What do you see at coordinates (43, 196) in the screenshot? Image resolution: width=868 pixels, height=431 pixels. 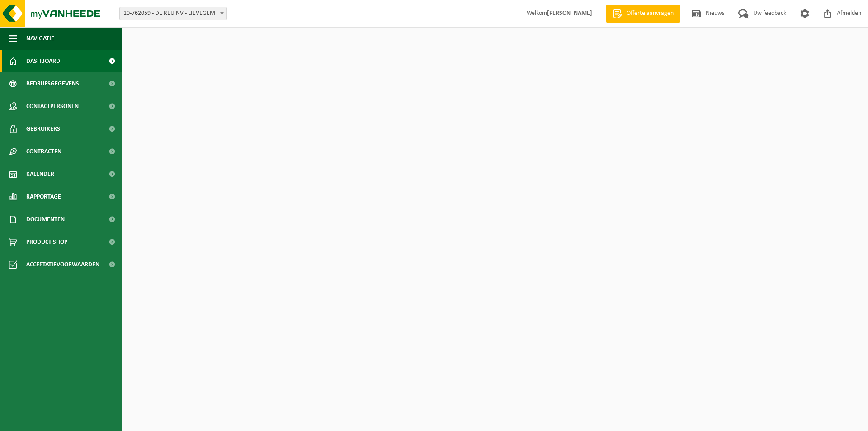 I see `span: Rapportage` at bounding box center [43, 196].